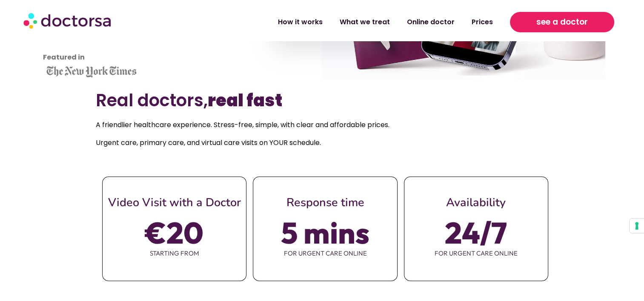 Image resolution: width=644 pixels, height=301 pixels. What do you see at coordinates (322, 143) in the screenshot?
I see `p: Urgent care, primary care, and virtual care visits on YOUR schedule.` at bounding box center [322, 143].